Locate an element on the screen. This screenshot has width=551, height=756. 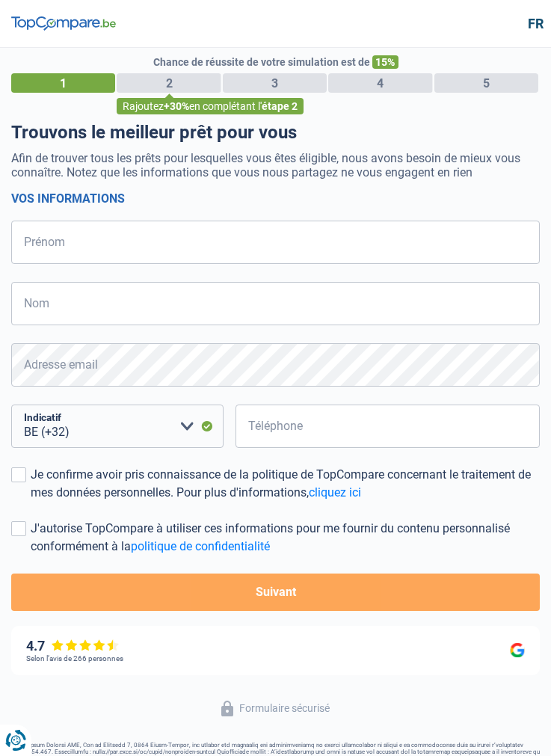
button: Formulaire sécurisé is located at coordinates (275, 708).